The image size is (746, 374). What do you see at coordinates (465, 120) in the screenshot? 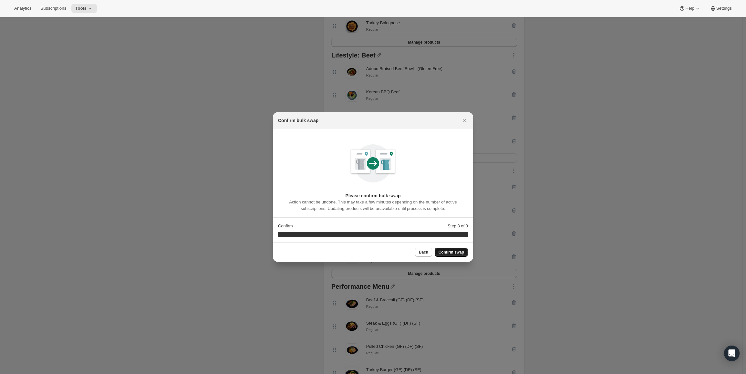
I see `button: Close` at bounding box center [465, 120].